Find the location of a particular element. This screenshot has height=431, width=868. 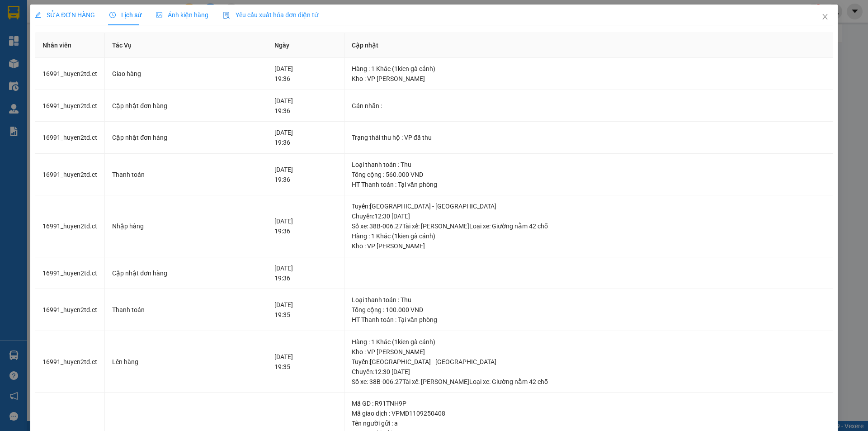

span: picture is located at coordinates (159, 15).